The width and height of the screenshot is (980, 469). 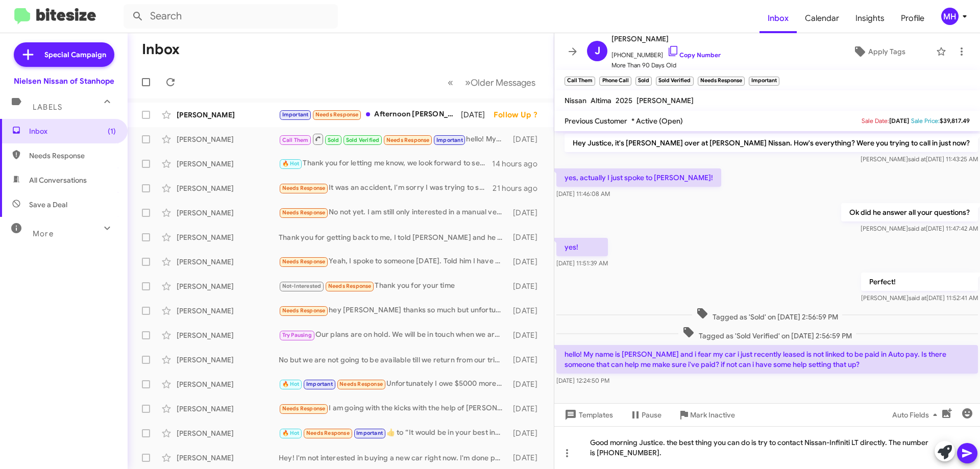 I want to click on div: Good morning Justice. the best thing you can do is try to contact Nissan-Infiniti LT directly. Th..., so click(x=767, y=448).